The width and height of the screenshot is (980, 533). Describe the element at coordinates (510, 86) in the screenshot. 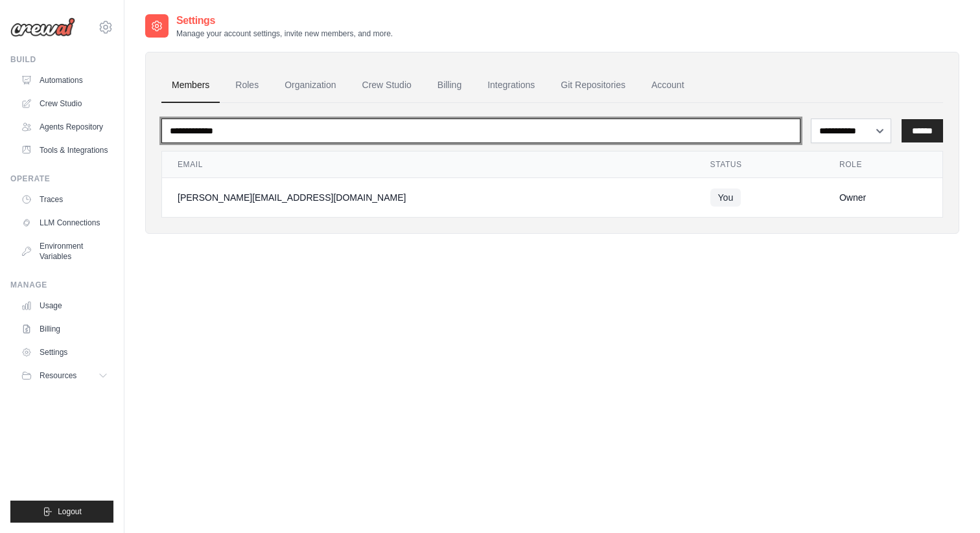

I see `a: Integrations` at that location.